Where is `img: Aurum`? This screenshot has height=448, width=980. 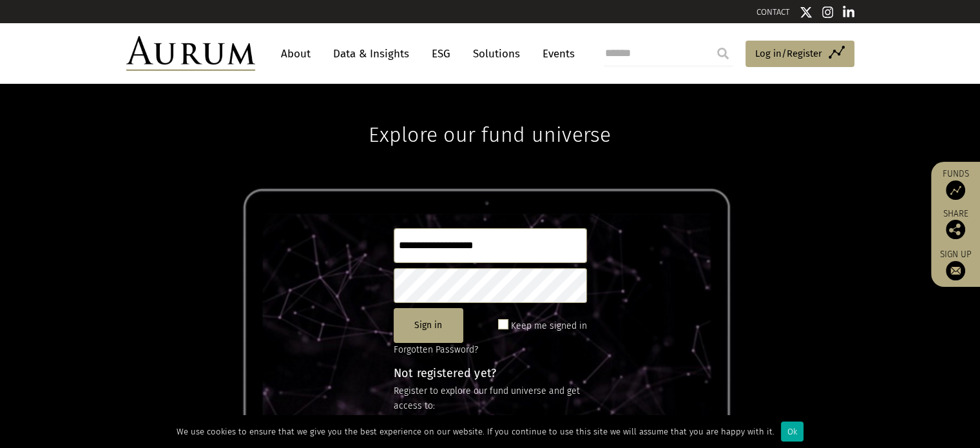
img: Aurum is located at coordinates (191, 54).